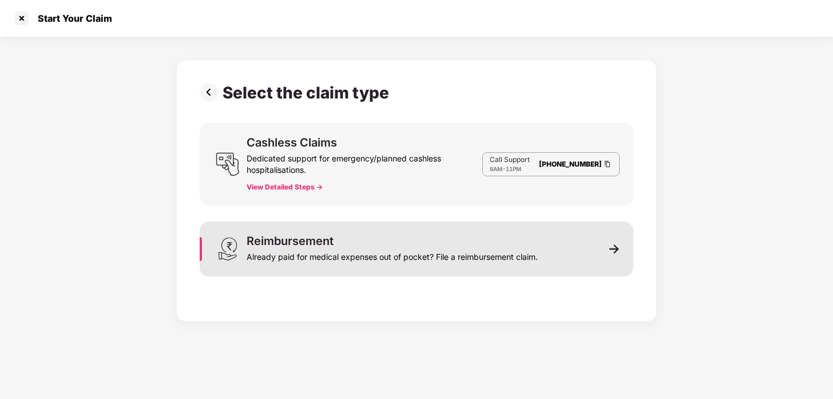 Image resolution: width=833 pixels, height=399 pixels. What do you see at coordinates (509, 160) in the screenshot?
I see `p: Call Support` at bounding box center [509, 160].